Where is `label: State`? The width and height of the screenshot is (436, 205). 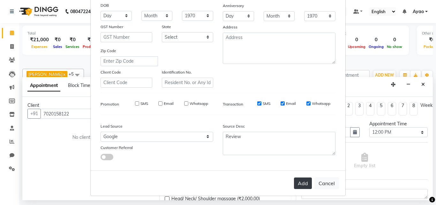
label: State is located at coordinates (166, 27).